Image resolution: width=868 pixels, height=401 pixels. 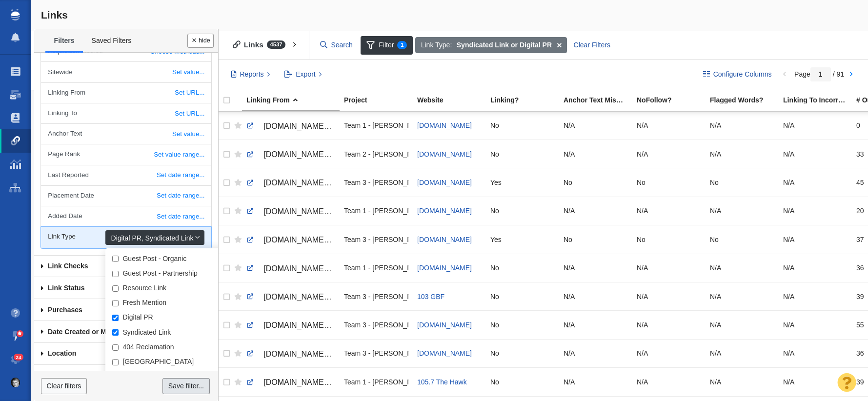 I want to click on a: 103 GBF, so click(x=431, y=296).